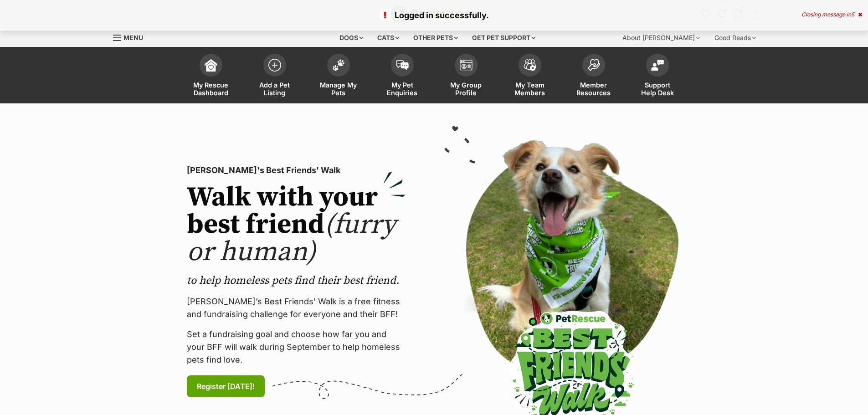 The height and width of the screenshot is (415, 868). I want to click on div: Get pet support, so click(503, 38).